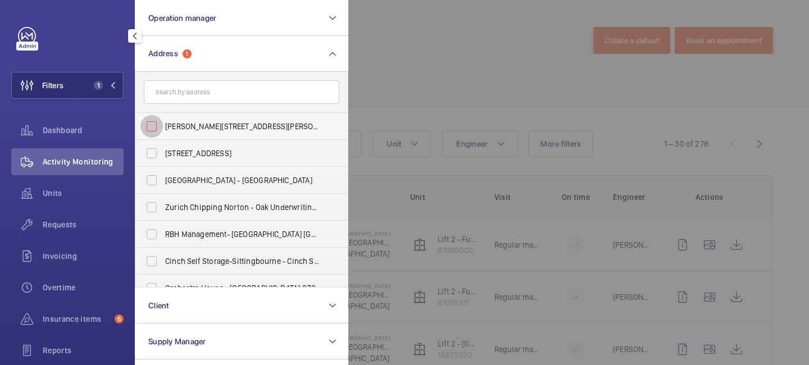 The height and width of the screenshot is (365, 809). What do you see at coordinates (53, 85) in the screenshot?
I see `span: Filters` at bounding box center [53, 85].